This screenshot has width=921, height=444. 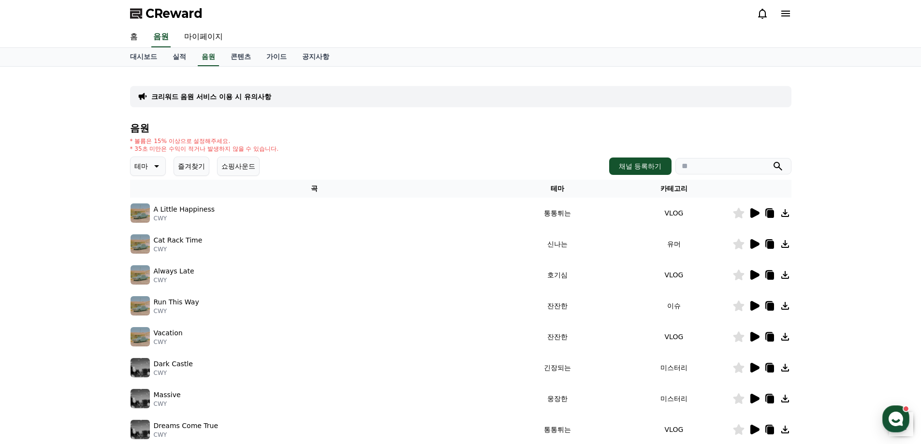 I want to click on td: 통통튀는, so click(x=557, y=213).